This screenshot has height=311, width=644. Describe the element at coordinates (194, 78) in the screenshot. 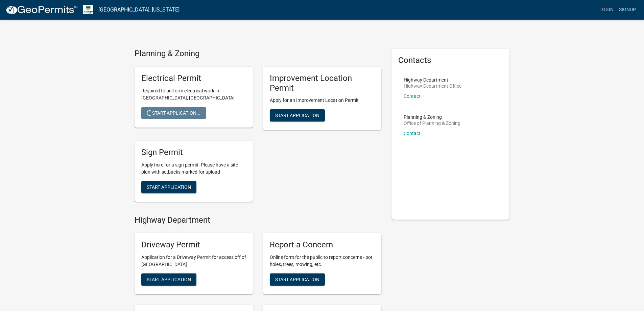

I see `h5: Electrical Permit` at that location.